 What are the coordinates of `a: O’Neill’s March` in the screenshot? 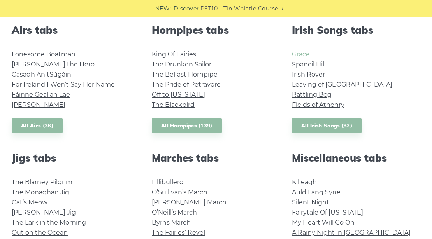 It's located at (174, 213).